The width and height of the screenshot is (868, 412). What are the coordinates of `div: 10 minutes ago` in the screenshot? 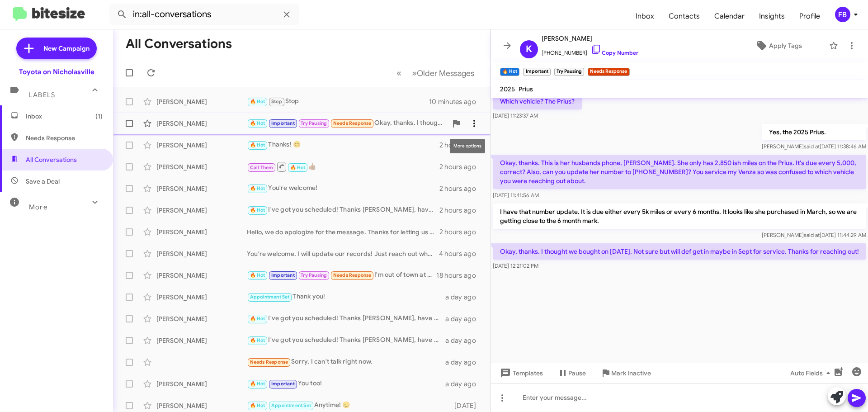 It's located at (456, 102).